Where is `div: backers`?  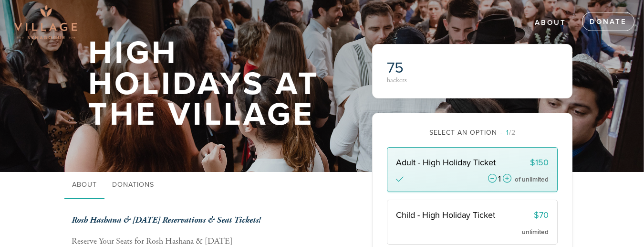
div: backers is located at coordinates (428, 80).